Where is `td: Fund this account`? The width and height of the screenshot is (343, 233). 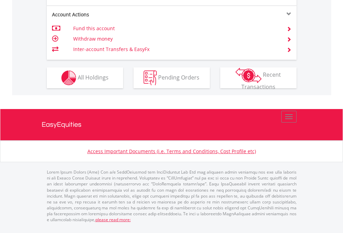
td: Fund this account is located at coordinates (176, 28).